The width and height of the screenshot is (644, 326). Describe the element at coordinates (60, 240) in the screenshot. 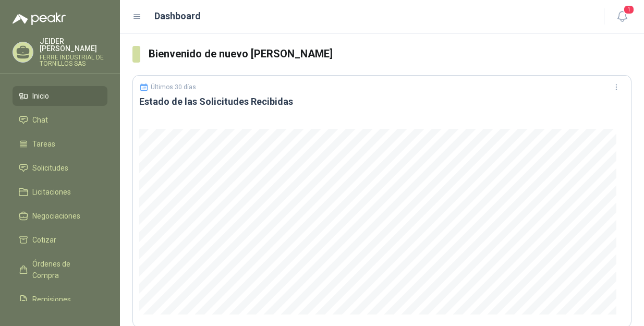

I see `a: Cotizar` at that location.